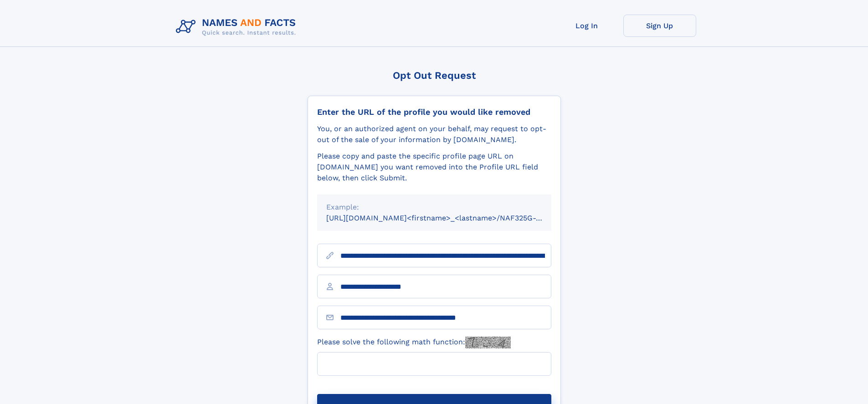 The height and width of the screenshot is (404, 868). I want to click on a: Sign Up, so click(660, 25).